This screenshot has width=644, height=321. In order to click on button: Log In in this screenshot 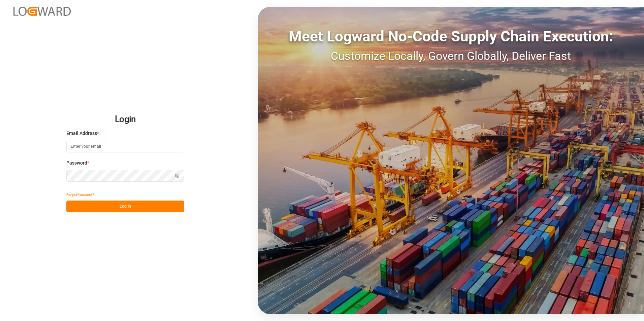, I will do `click(125, 206)`.